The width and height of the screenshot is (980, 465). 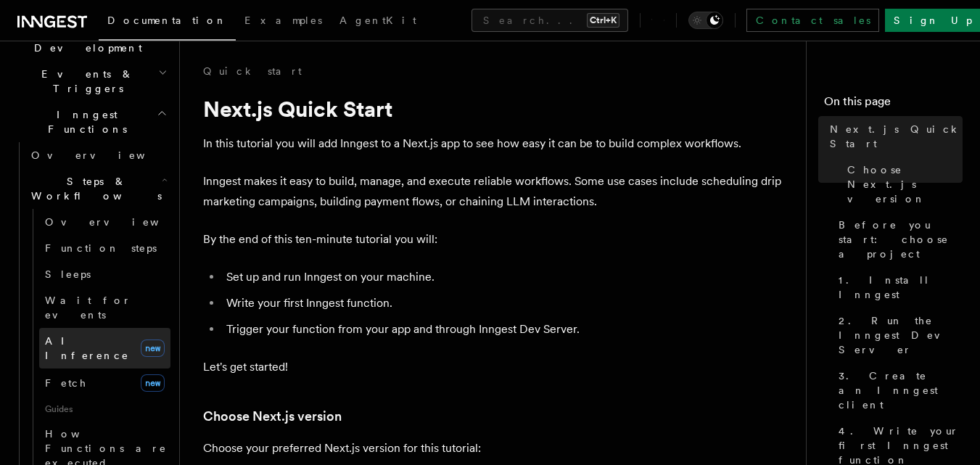 What do you see at coordinates (98, 189) in the screenshot?
I see `button: Steps & Workflows` at bounding box center [98, 189].